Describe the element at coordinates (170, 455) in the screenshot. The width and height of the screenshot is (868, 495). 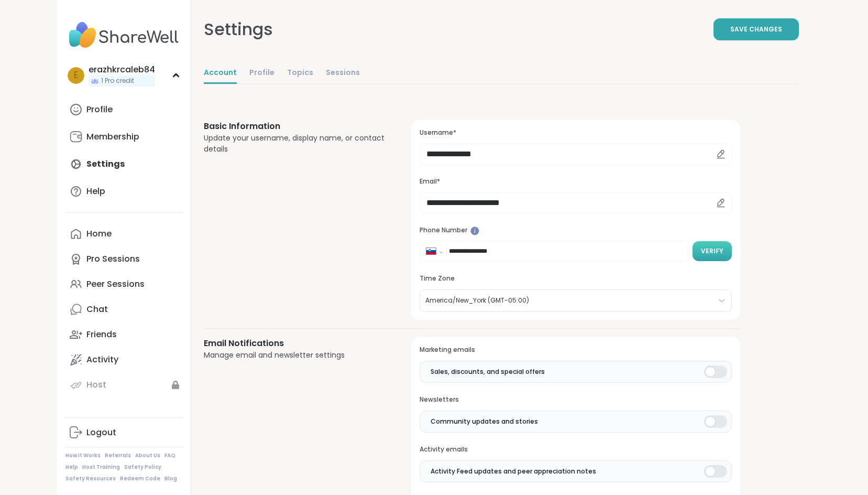
I see `a: FAQ` at that location.